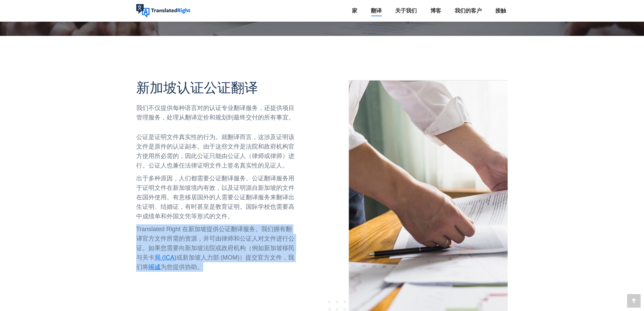 The width and height of the screenshot is (644, 311). Describe the element at coordinates (354, 11) in the screenshot. I see `a: 家` at that location.